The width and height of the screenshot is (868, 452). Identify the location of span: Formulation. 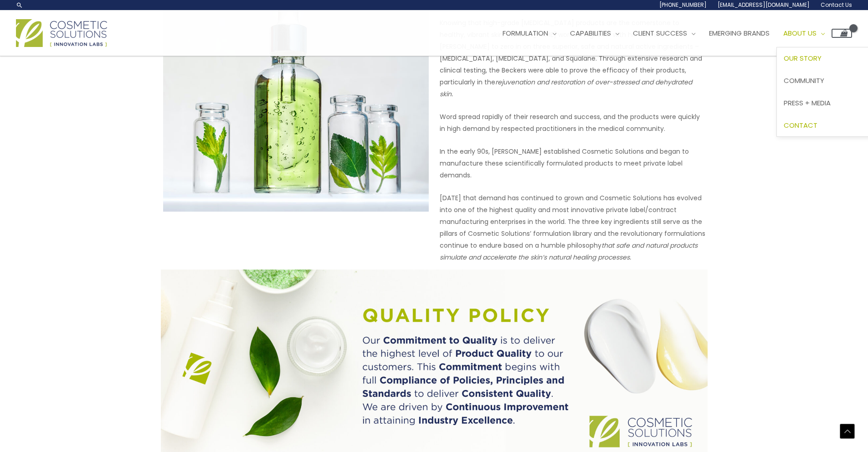
(525, 33).